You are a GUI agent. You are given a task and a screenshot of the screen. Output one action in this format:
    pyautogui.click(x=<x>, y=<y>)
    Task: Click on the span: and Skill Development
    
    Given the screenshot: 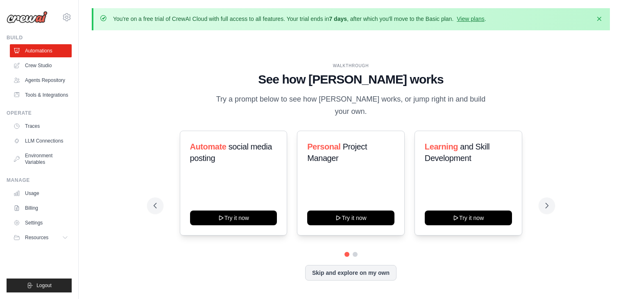 What is the action you would take?
    pyautogui.click(x=457, y=152)
    